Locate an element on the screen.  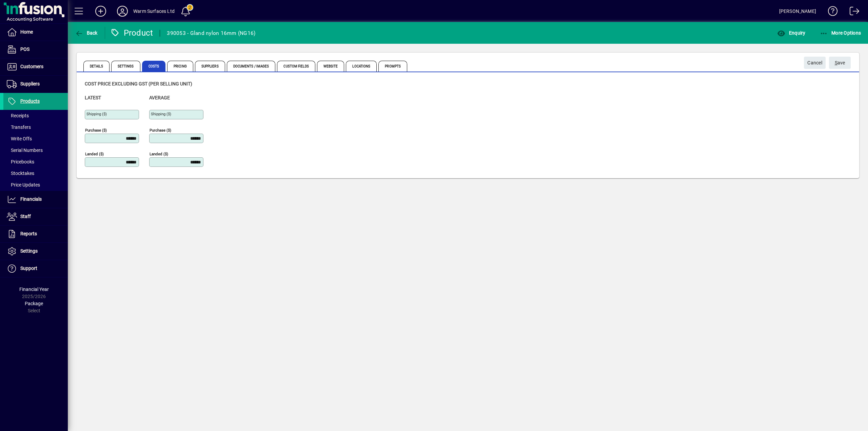
span: Costs is located at coordinates (154, 67).